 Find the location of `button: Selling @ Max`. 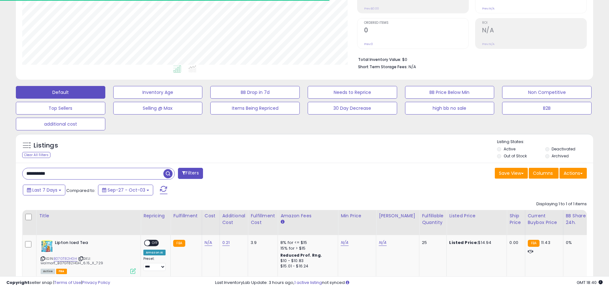

button: Selling @ Max is located at coordinates (158, 108).